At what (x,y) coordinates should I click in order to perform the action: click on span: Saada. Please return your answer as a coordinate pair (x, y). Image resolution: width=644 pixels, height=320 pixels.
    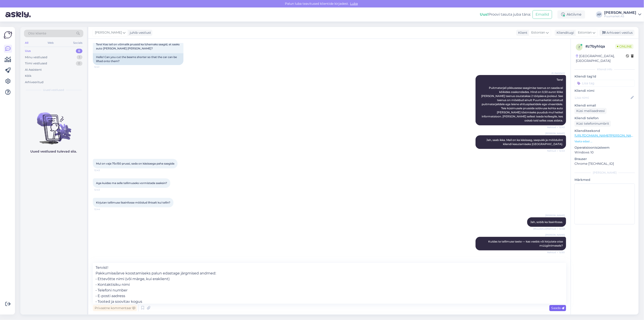
    Looking at the image, I should click on (558, 308).